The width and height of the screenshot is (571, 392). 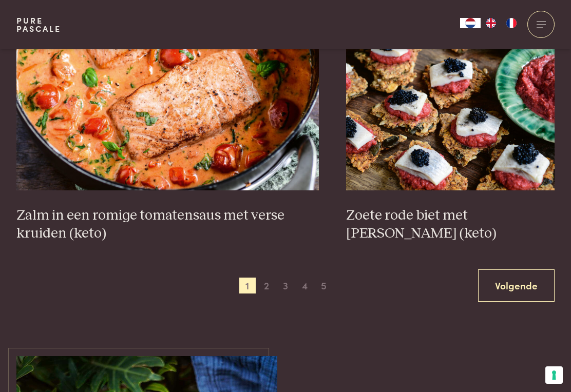 What do you see at coordinates (554, 375) in the screenshot?
I see `button: Uw voorkeuren voor toestemming voor trackingtechnologieën` at bounding box center [554, 375].